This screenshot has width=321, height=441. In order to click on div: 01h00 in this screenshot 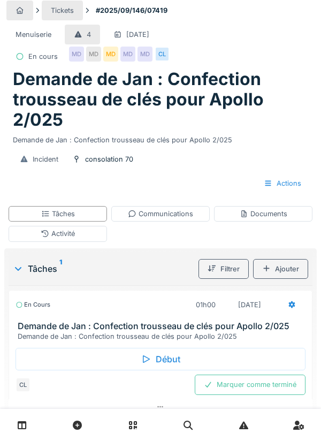, I will do `click(205, 304)`.